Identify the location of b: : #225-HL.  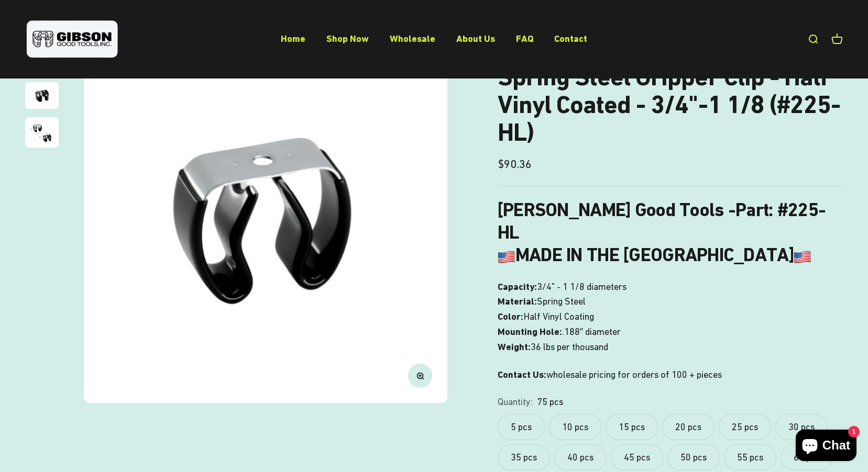
(662, 221).